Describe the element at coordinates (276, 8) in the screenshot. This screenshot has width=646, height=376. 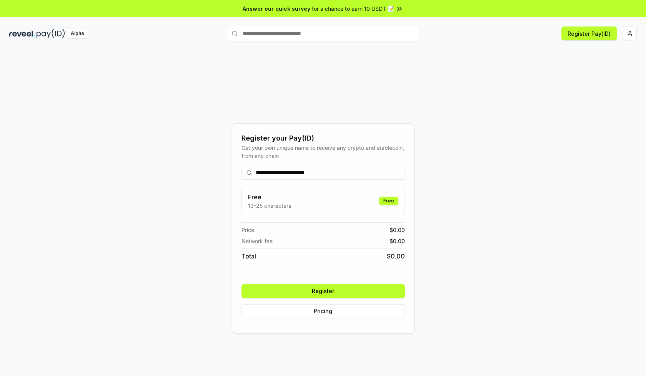
I see `span: Answer our quick survey` at that location.